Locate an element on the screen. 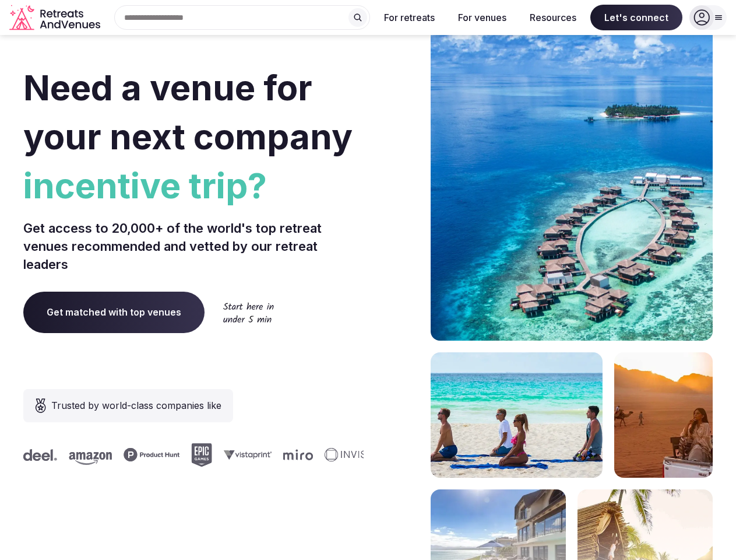 This screenshot has width=736, height=560. img: Start here in under 5 min is located at coordinates (249, 312).